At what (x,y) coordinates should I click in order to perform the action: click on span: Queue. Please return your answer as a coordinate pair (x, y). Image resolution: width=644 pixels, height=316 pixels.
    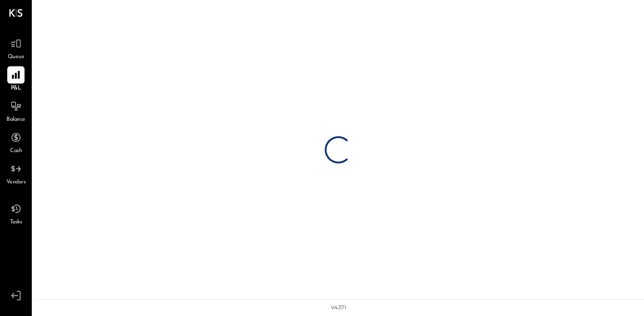
    Looking at the image, I should click on (16, 57).